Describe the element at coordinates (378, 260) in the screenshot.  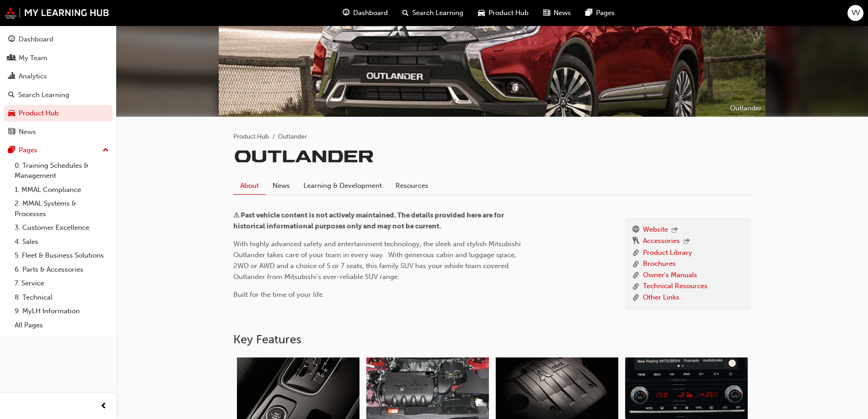
I see `span: With highly advanced safety and entertainment technology, the sleek and stylish Mitsubishi Outlan...` at that location.